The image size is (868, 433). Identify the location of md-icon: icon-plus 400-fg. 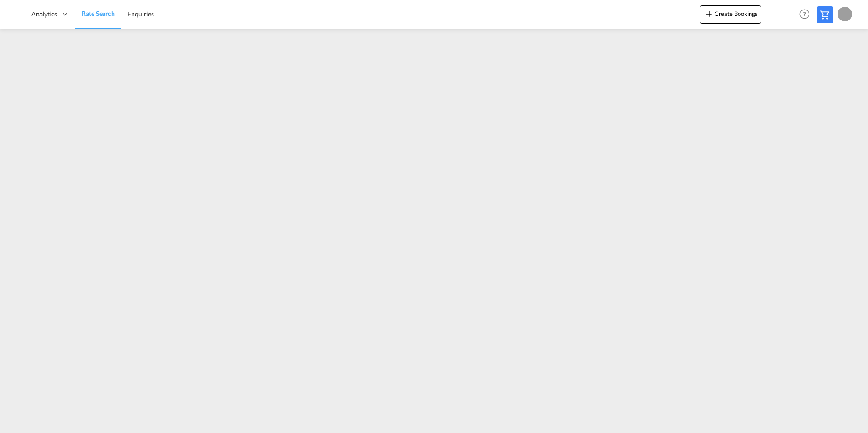
(709, 14).